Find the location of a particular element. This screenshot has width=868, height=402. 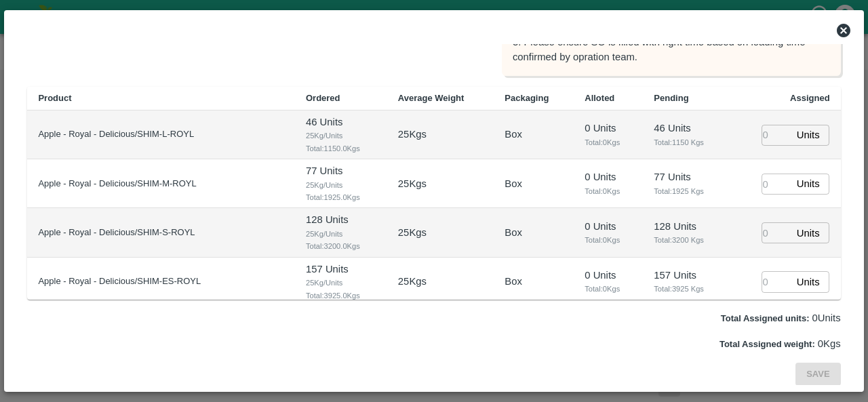

b: Assigned is located at coordinates (810, 98).